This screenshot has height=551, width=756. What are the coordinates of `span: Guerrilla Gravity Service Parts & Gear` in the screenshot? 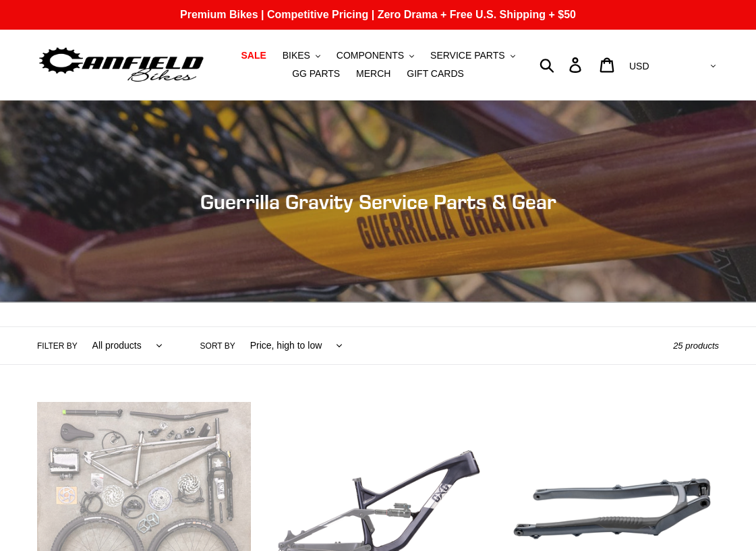 It's located at (378, 201).